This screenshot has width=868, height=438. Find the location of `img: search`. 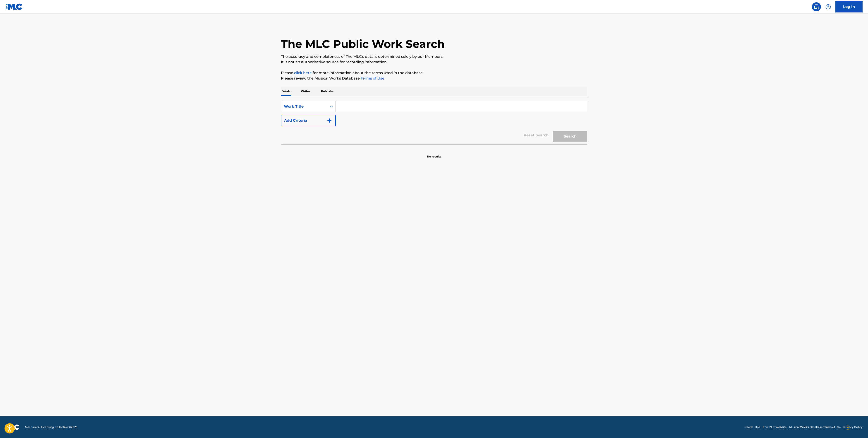

img: search is located at coordinates (817, 7).